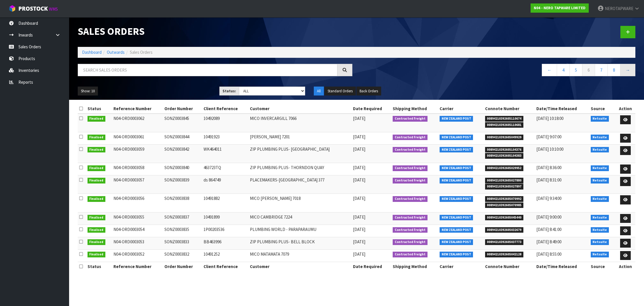 This screenshot has width=644, height=306. Describe the element at coordinates (183, 185) in the screenshot. I see `td: SONZ0003839` at that location.